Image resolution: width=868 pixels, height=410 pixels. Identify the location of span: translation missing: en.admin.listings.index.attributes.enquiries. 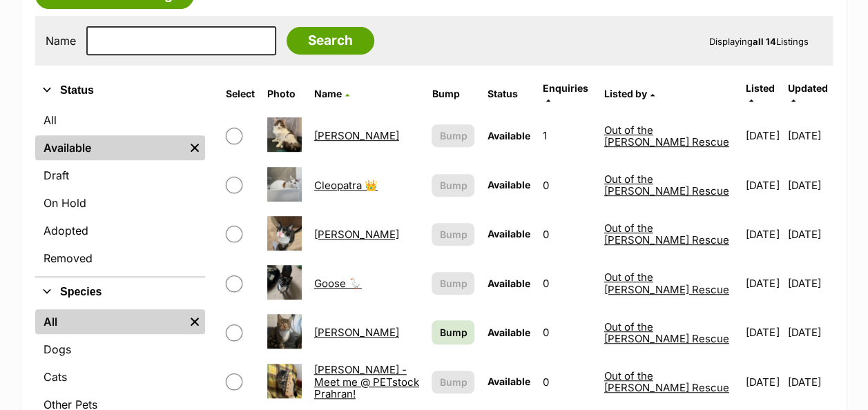
(565, 88).